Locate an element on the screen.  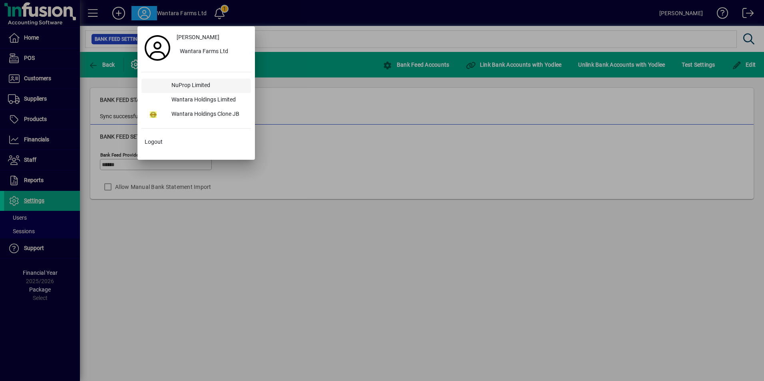
span: Logout is located at coordinates (153, 142).